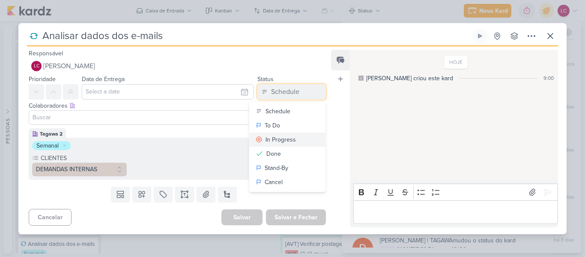  I want to click on button: In Progress, so click(288, 139).